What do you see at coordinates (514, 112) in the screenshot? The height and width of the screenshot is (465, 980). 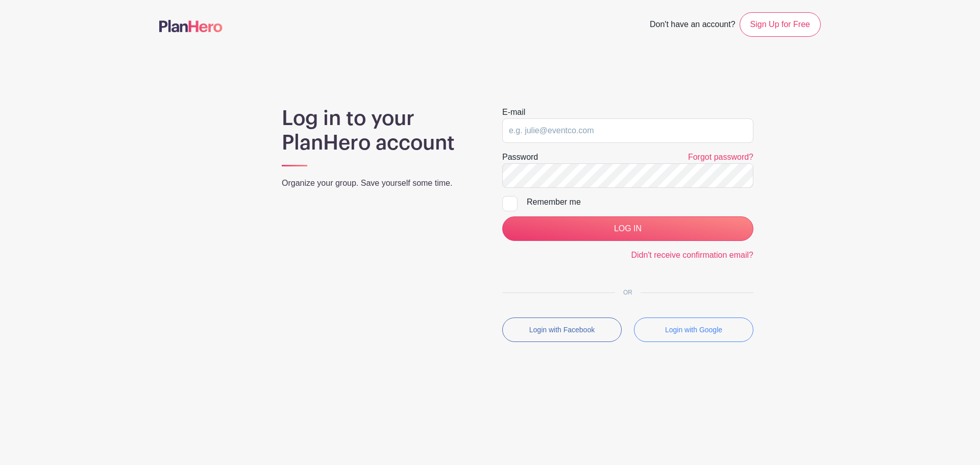 I see `label: E-mail` at bounding box center [514, 112].